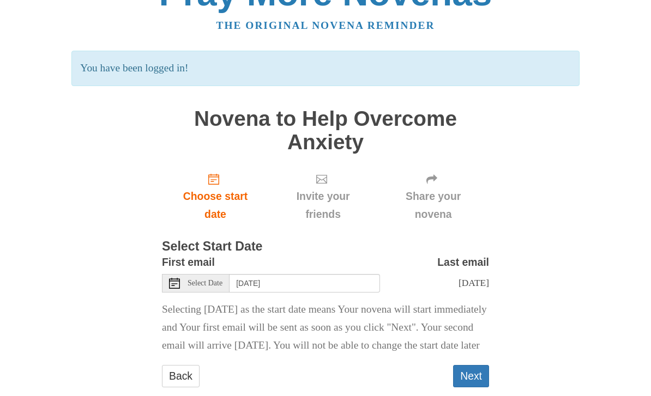  Describe the element at coordinates (215, 197) in the screenshot. I see `a: Choose start date` at that location.